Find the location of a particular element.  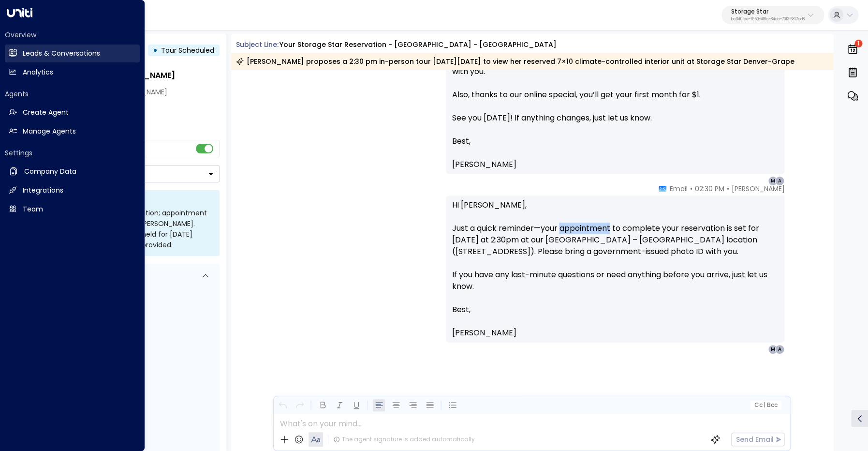

h2: Manage Agents is located at coordinates (50, 131).